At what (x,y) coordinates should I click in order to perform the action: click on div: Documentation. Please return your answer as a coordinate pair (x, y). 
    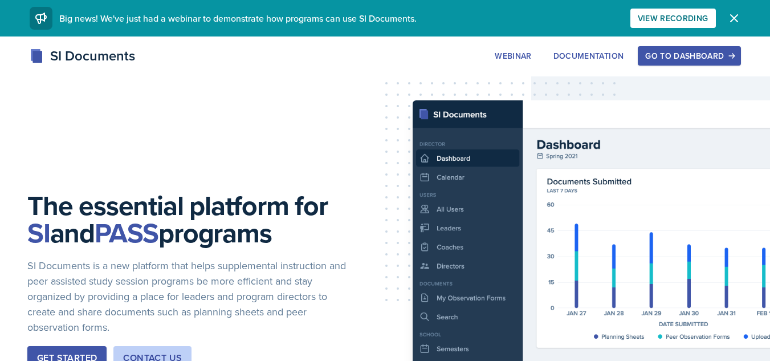
    Looking at the image, I should click on (588, 56).